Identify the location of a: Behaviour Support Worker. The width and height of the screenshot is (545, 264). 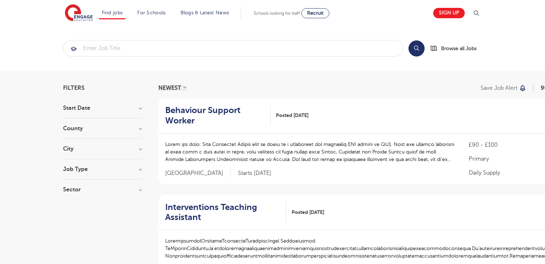
(218, 116).